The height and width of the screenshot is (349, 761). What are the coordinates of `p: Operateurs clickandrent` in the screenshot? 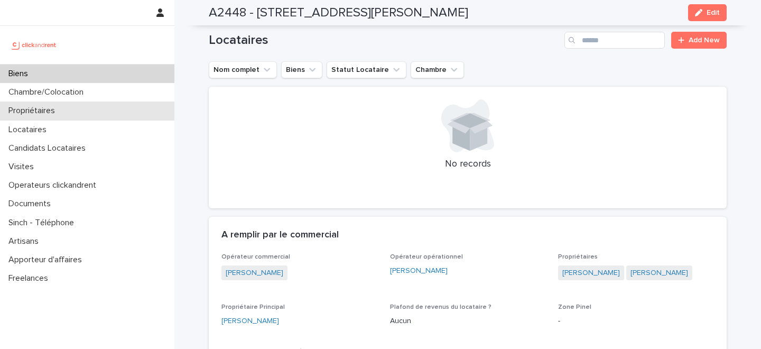 It's located at (54, 185).